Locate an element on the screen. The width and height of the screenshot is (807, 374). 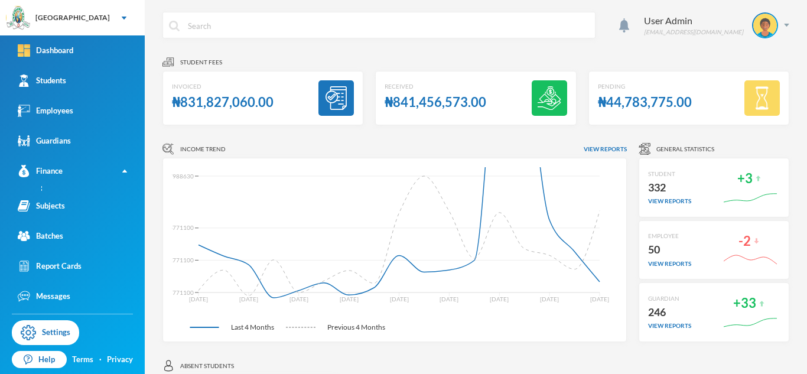
a: Privacy is located at coordinates (120, 360).